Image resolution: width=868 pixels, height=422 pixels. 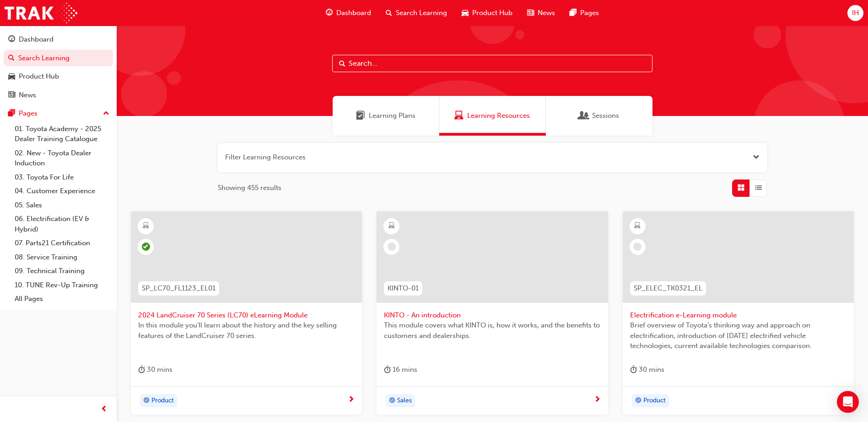 I want to click on a: 01. Toyota Academy - 2025 Dealer Training Catalogue, so click(x=62, y=134).